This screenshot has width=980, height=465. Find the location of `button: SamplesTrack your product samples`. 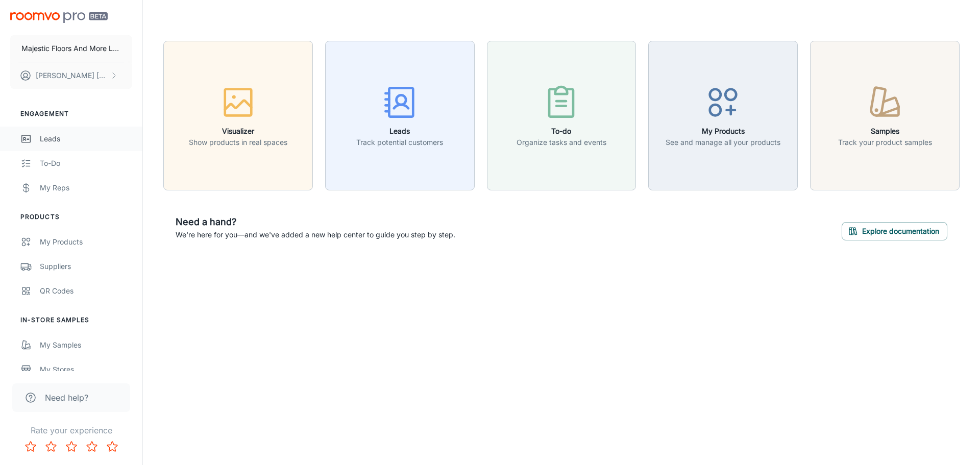

button: SamplesTrack your product samples is located at coordinates (885, 115).